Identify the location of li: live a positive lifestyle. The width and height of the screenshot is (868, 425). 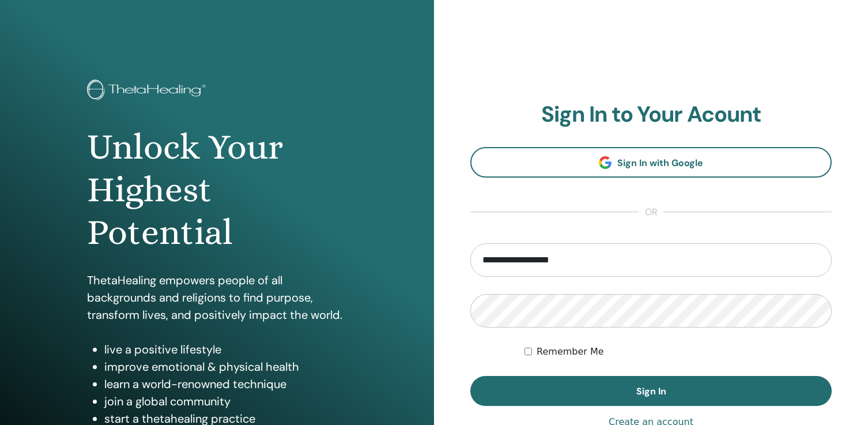
(225, 349).